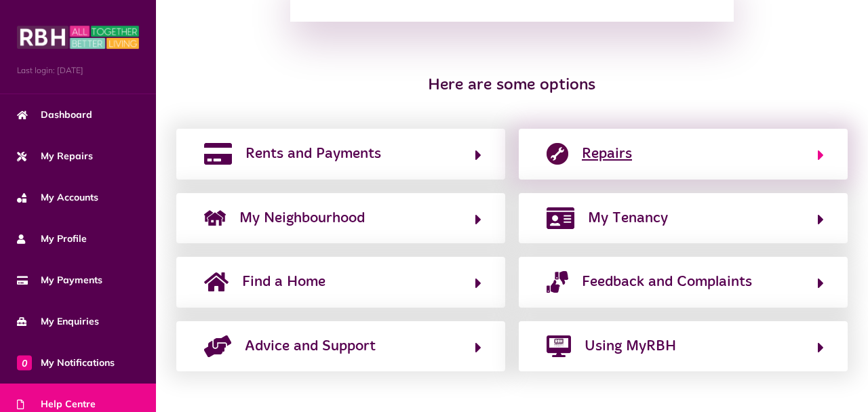 The width and height of the screenshot is (868, 412). What do you see at coordinates (218, 346) in the screenshot?
I see `img: advice-support-1.png` at bounding box center [218, 346].